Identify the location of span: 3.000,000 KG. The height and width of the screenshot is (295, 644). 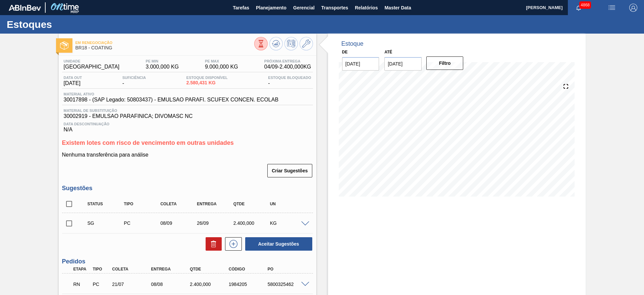
(162, 67).